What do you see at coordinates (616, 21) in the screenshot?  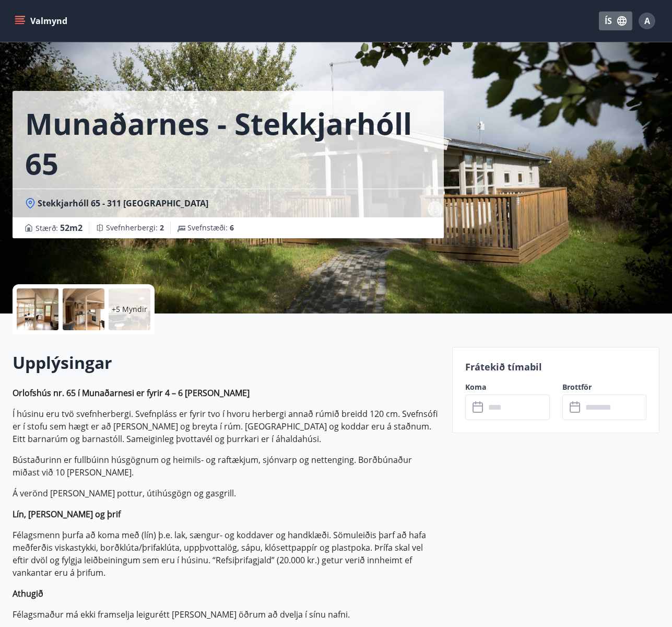 I see `button: ÍS` at bounding box center [616, 21].